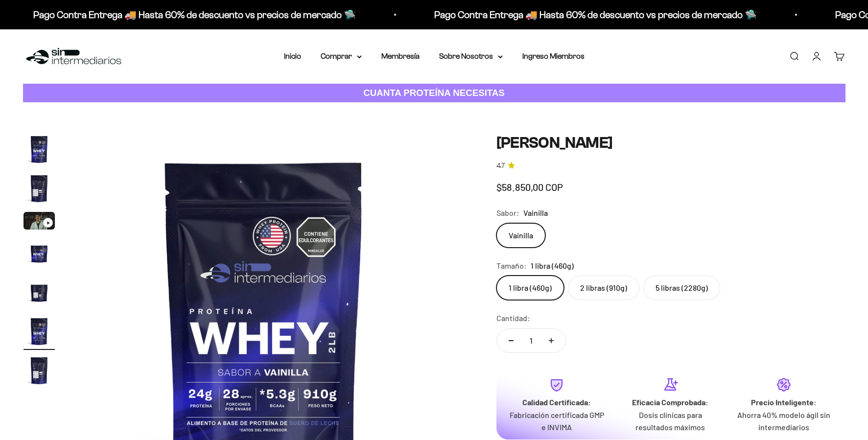  I want to click on p: Dosis clínicas para resultados máximos, so click(670, 421).